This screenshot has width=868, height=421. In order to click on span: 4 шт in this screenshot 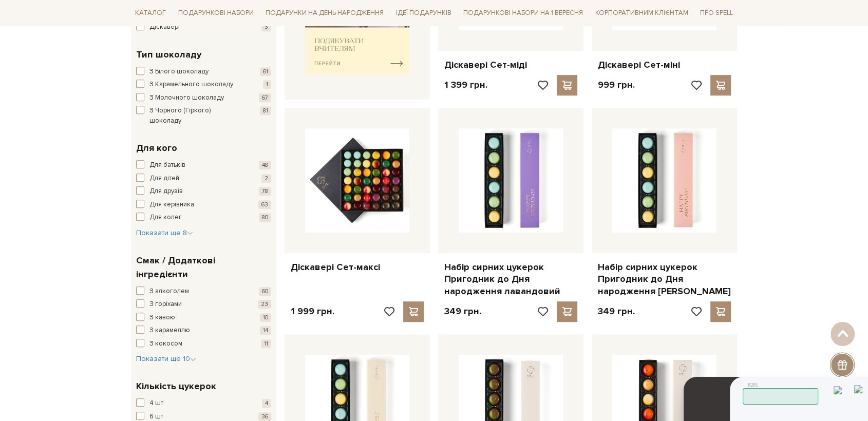, I will do `click(156, 404)`.